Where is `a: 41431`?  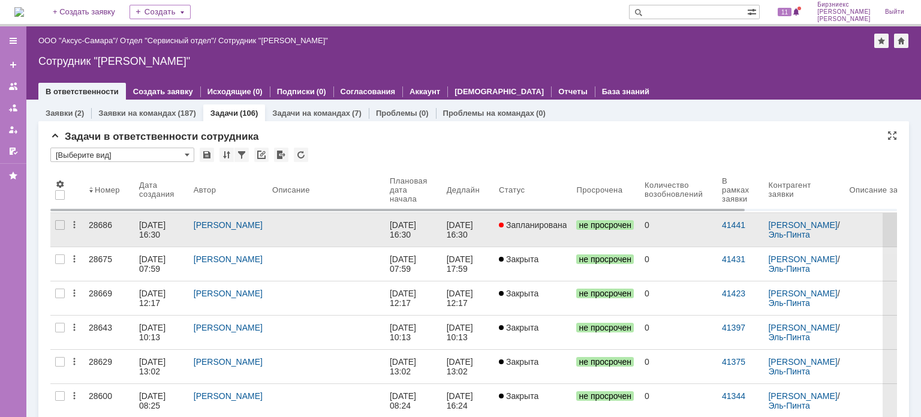 a: 41431 is located at coordinates (733, 259).